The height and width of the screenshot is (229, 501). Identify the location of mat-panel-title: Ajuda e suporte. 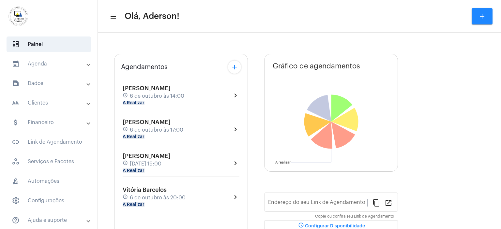
(49, 220).